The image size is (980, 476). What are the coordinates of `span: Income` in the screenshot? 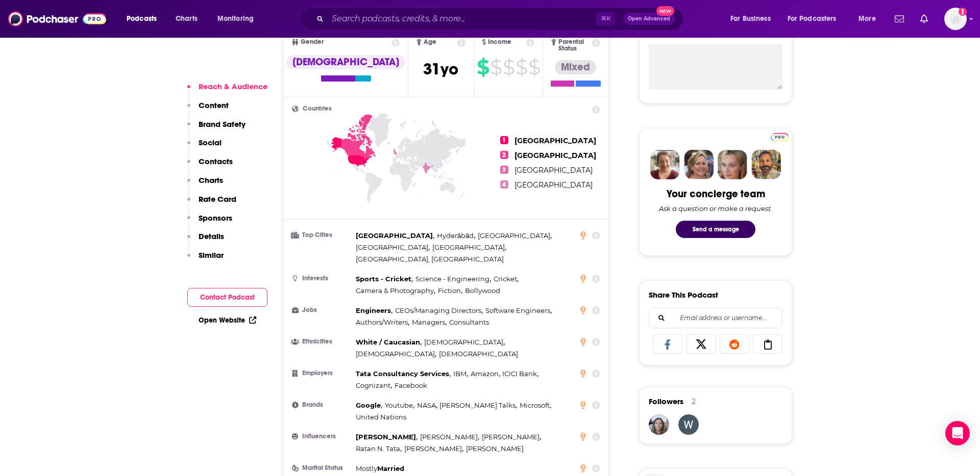 It's located at (499, 42).